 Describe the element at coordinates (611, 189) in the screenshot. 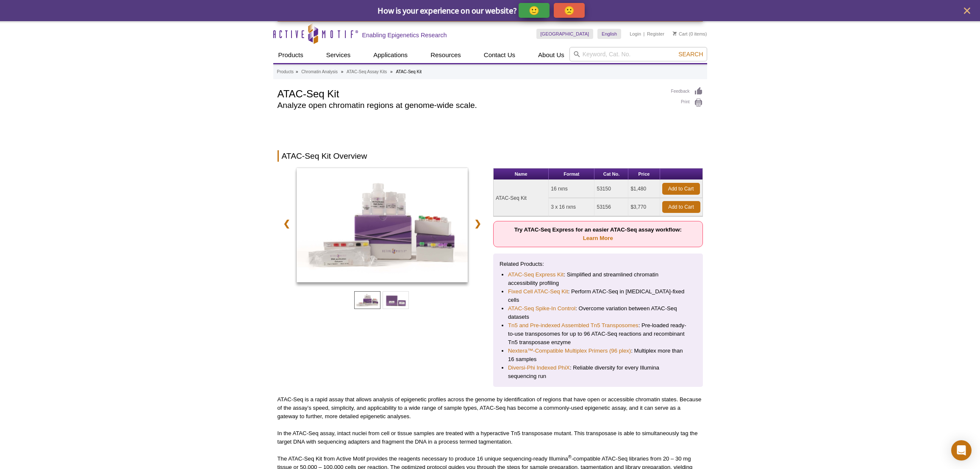

I see `td: 53150` at that location.